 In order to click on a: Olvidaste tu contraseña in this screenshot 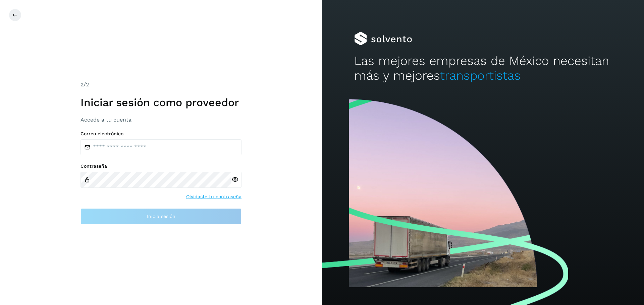, I will do `click(214, 196)`.